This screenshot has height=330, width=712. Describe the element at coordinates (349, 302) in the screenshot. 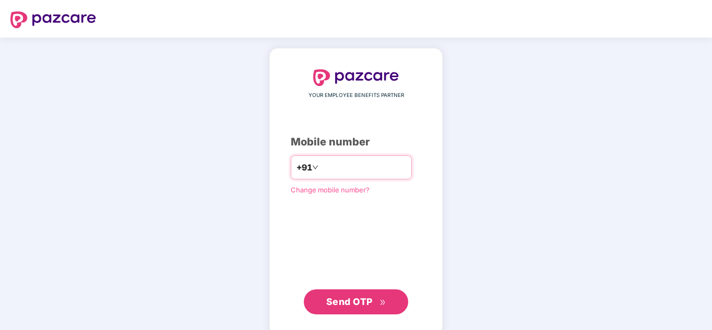

I see `span: Send OTP` at that location.